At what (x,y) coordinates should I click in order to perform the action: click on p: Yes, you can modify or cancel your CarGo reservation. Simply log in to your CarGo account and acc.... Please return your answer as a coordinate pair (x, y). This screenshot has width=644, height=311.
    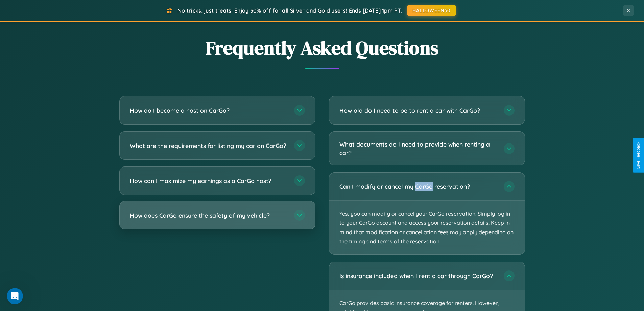
    Looking at the image, I should click on (427, 228).